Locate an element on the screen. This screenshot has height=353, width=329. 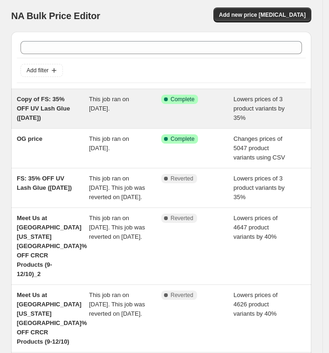
span: Add filter is located at coordinates (37, 70).